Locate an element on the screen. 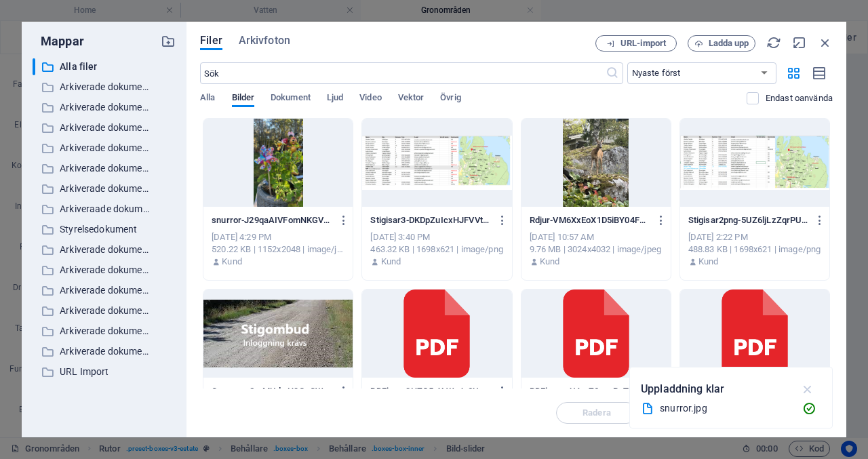 This screenshot has width=868, height=459. div: URL Import is located at coordinates (104, 372).